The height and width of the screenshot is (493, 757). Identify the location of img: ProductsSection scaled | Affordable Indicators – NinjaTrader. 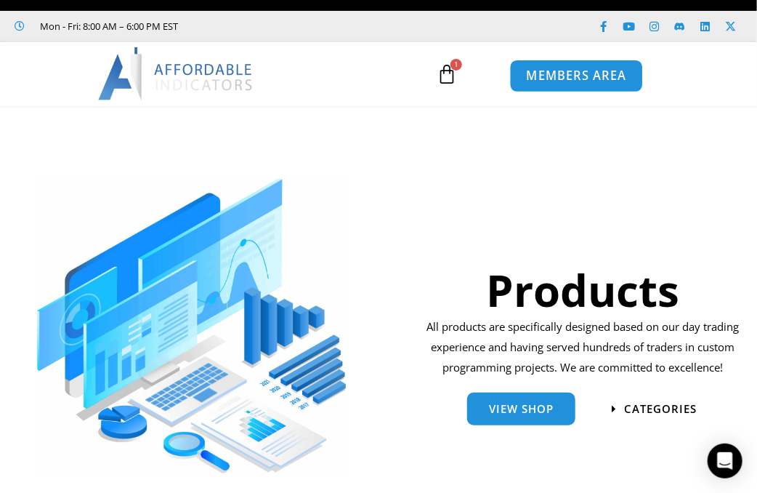
(191, 326).